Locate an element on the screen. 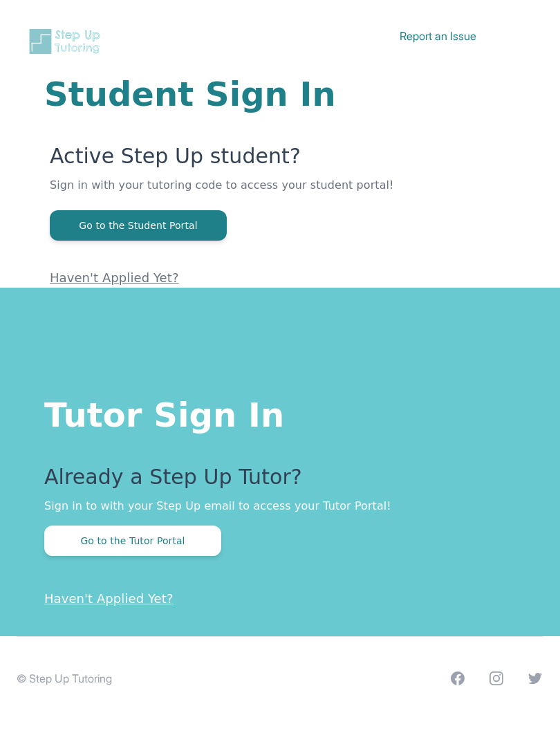 This screenshot has height=733, width=560. a: Go to the Student Portal is located at coordinates (138, 225).